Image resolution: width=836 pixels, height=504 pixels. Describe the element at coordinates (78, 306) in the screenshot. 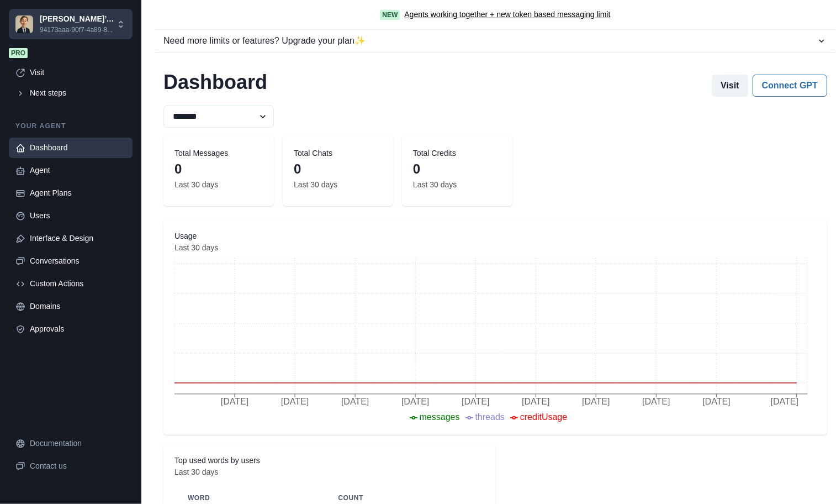

I see `div: Domains` at that location.